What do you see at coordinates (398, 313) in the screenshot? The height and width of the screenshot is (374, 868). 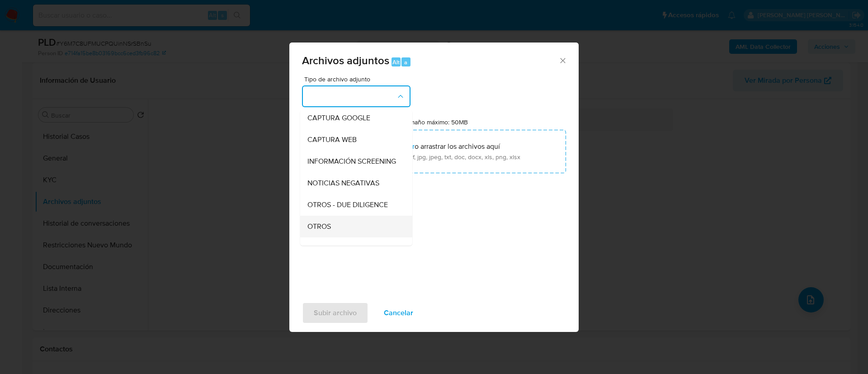 I see `button: Cancelar` at bounding box center [398, 313].